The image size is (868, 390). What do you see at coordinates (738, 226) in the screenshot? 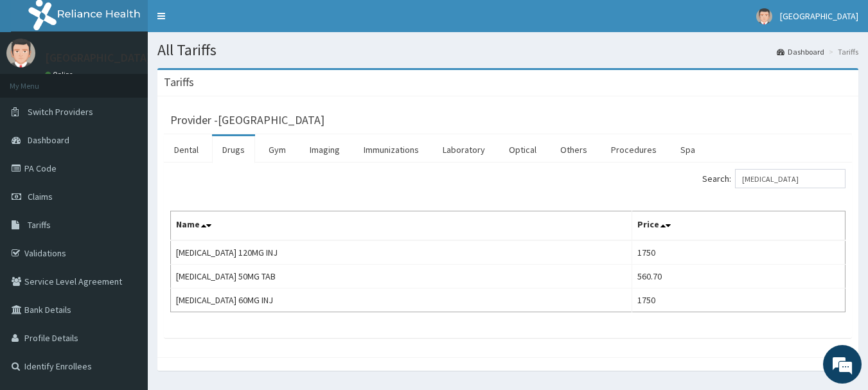
I see `th: Price` at bounding box center [738, 226].